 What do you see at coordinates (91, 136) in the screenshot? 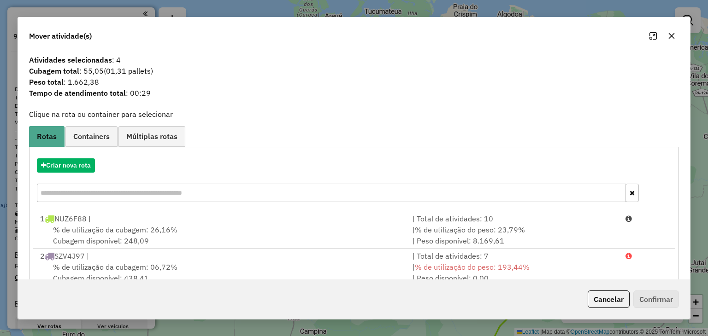
I see `span: Containers` at bounding box center [91, 136].